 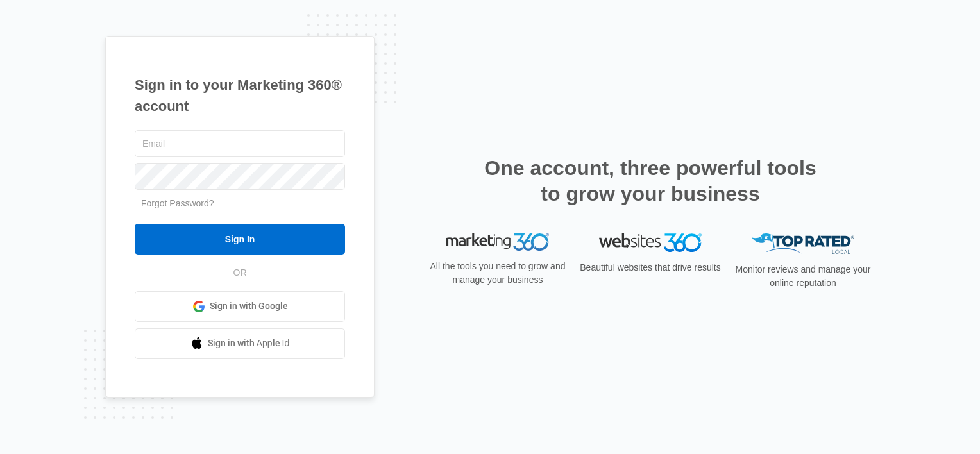 What do you see at coordinates (249, 306) in the screenshot?
I see `span: Sign in with Google` at bounding box center [249, 306].